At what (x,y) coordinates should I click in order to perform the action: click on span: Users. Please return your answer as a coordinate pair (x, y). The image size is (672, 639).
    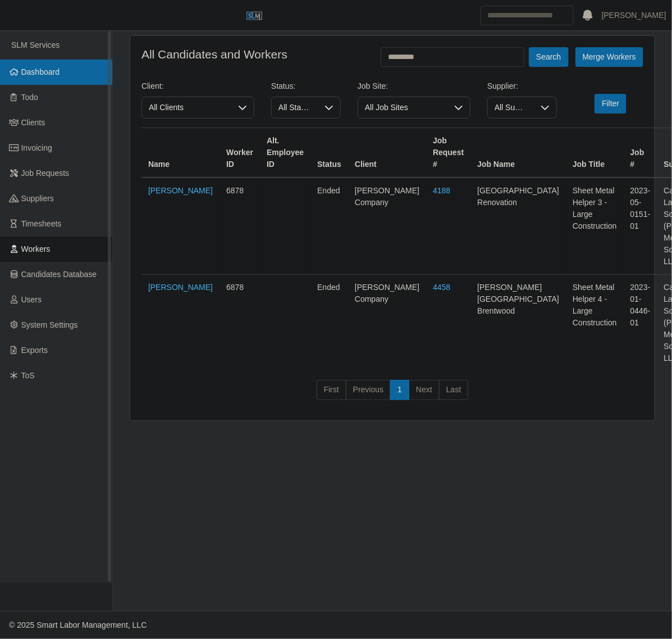
    Looking at the image, I should click on (31, 300).